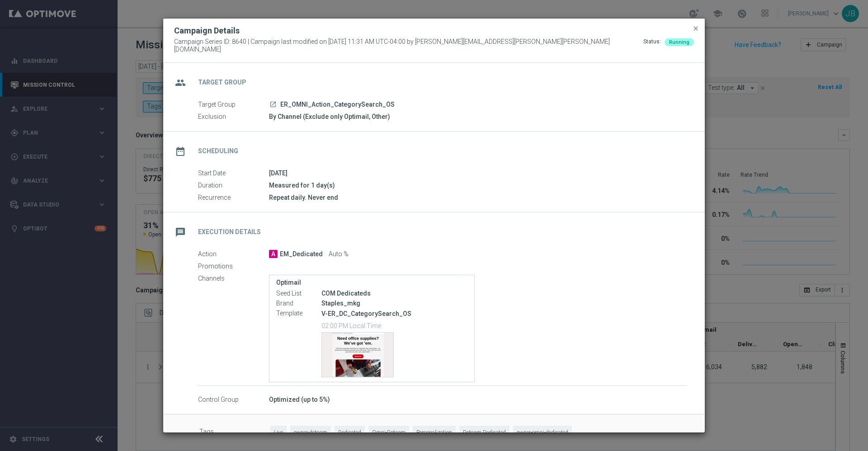 Image resolution: width=868 pixels, height=451 pixels. I want to click on h2: Scheduling, so click(218, 151).